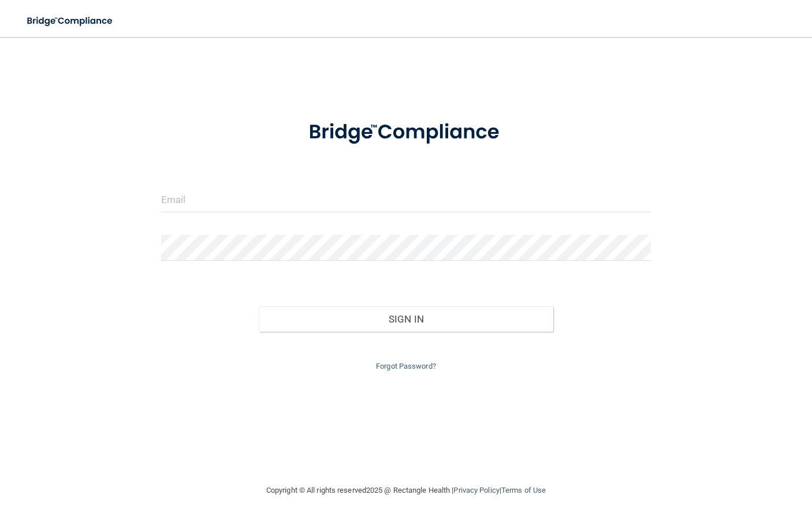  Describe the element at coordinates (405, 319) in the screenshot. I see `button: Sign In` at that location.